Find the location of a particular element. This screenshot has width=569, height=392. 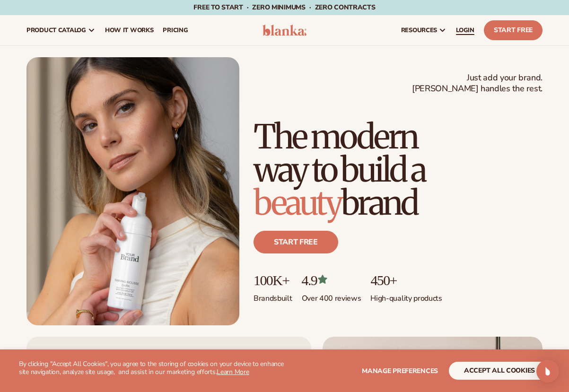

a: Start free is located at coordinates (296, 242).